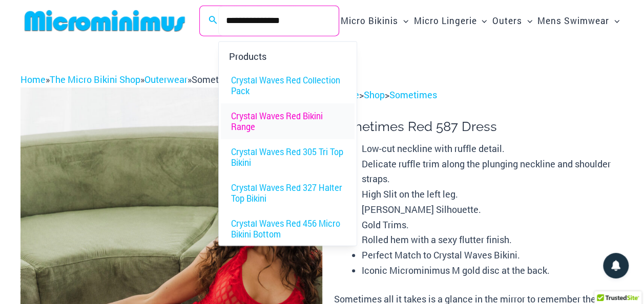  I want to click on li: Rolled hem with a sexy flutter finish., so click(492, 240).